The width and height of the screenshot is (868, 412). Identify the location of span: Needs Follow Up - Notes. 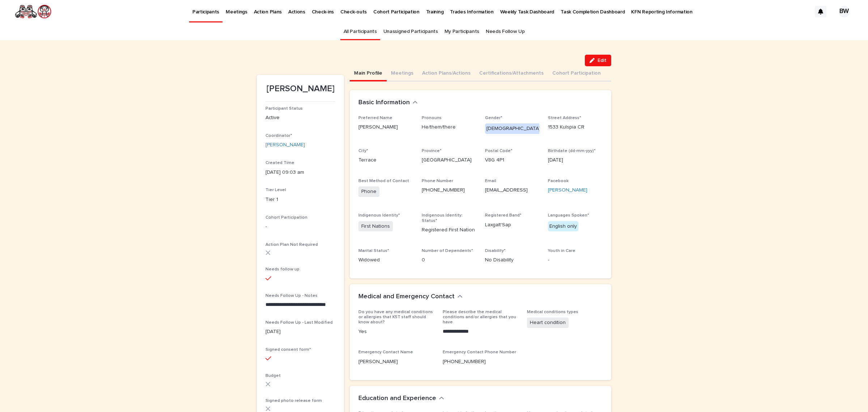
(291, 296).